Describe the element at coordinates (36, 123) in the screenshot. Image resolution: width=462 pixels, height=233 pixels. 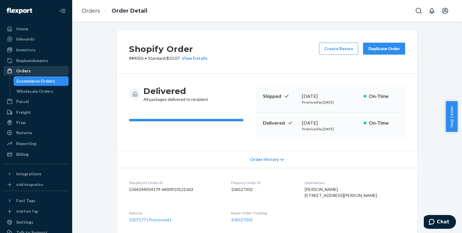
I see `a: Prep` at that location.